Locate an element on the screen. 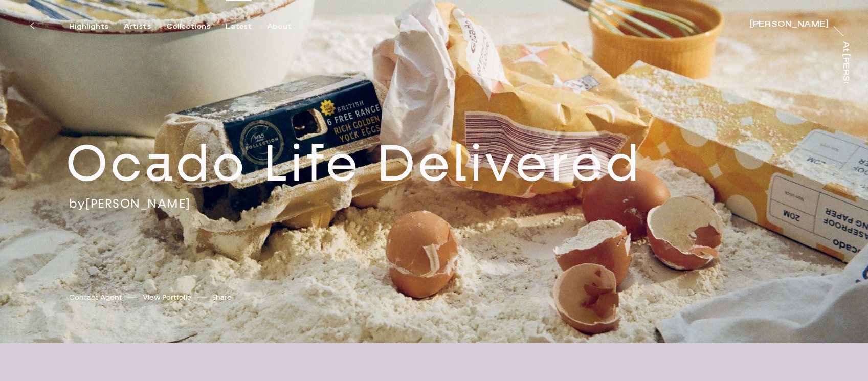 This screenshot has height=381, width=868. button: Collections is located at coordinates (196, 27).